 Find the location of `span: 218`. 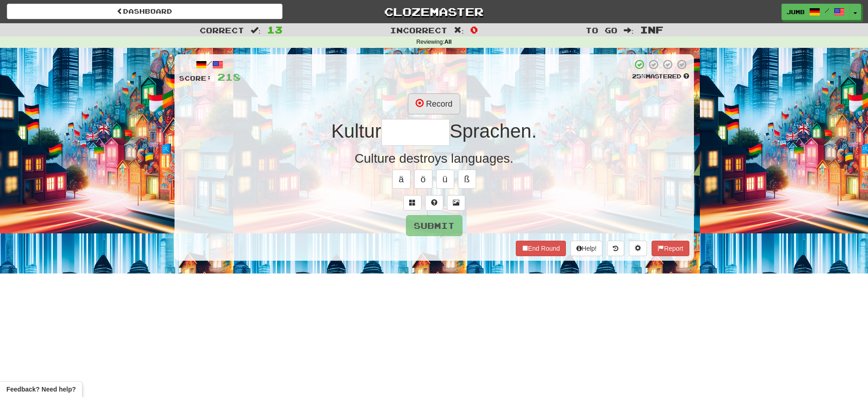

span: 218 is located at coordinates (229, 77).